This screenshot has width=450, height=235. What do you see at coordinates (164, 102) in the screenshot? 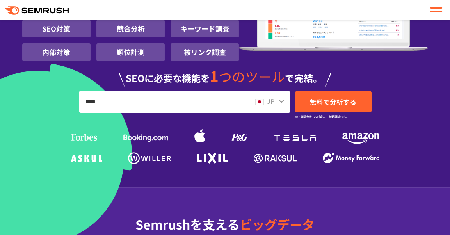
I see `input: URL、キーワードを入力してください` at bounding box center [164, 102].